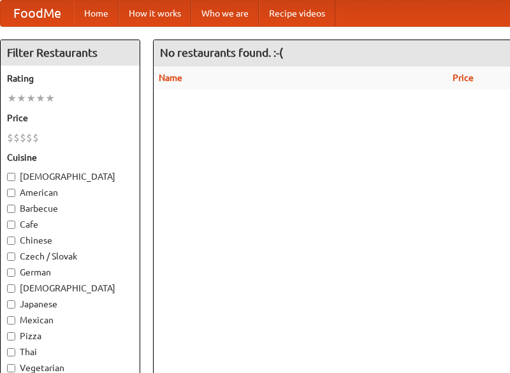 The height and width of the screenshot is (373, 510). What do you see at coordinates (11, 320) in the screenshot?
I see `input: Mexican` at bounding box center [11, 320].